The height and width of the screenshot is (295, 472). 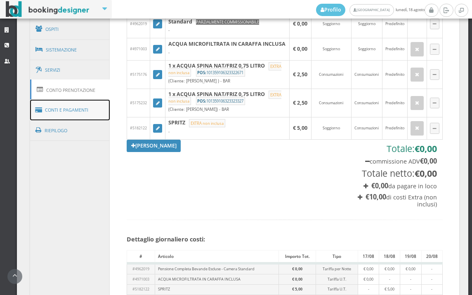 I want to click on div: 20/08, so click(x=432, y=257).